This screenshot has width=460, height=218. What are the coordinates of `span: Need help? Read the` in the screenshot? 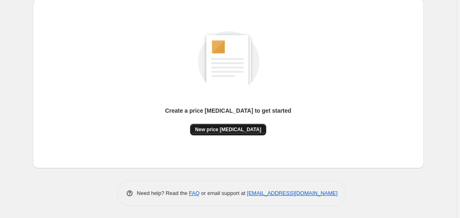 It's located at (163, 193).